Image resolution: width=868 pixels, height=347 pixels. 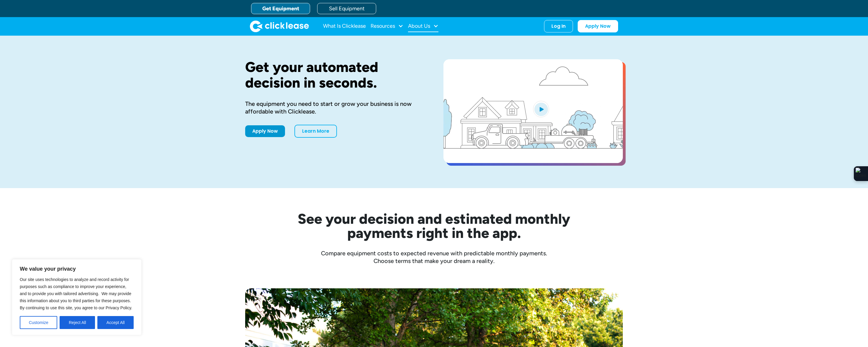 What do you see at coordinates (558, 26) in the screenshot?
I see `div: Log In` at bounding box center [558, 26].